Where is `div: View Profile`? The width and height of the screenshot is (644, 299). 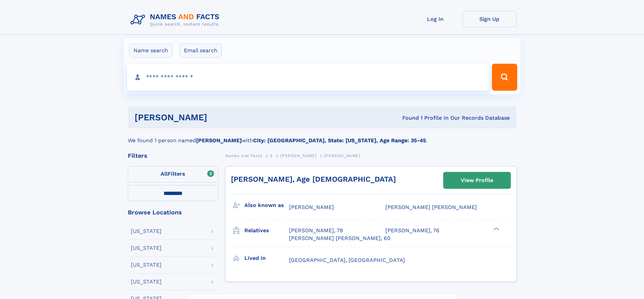
div: View Profile is located at coordinates (477, 180).